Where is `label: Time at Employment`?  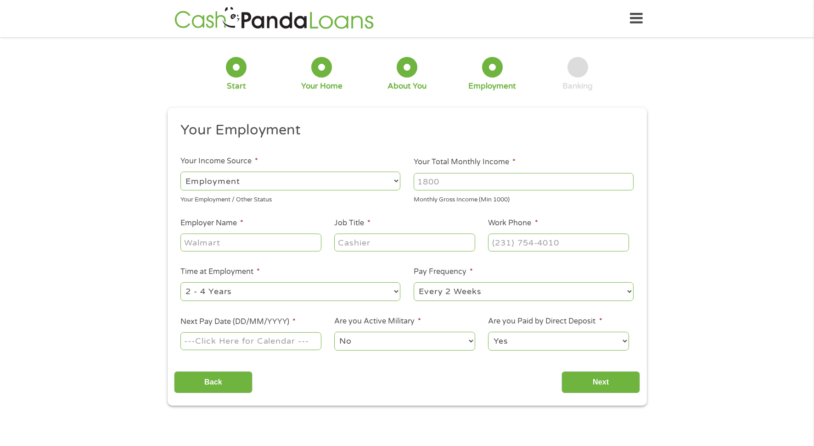
label: Time at Employment is located at coordinates (220, 272).